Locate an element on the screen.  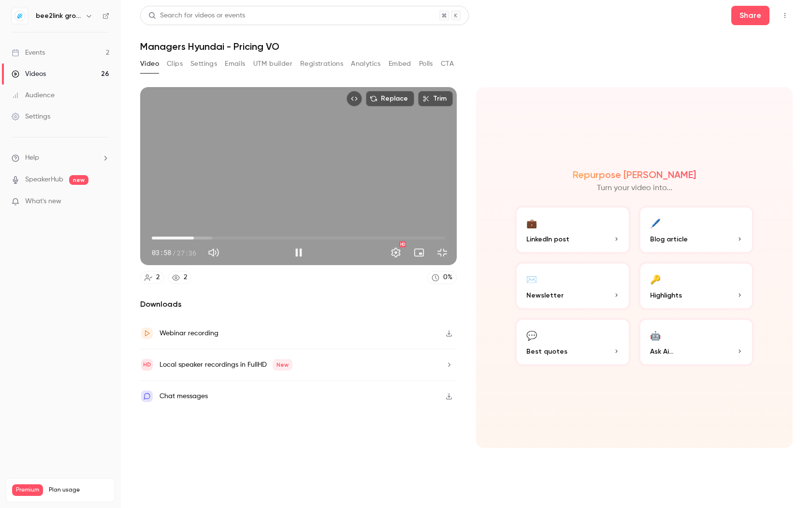
button: 🖊️Blog article is located at coordinates (696, 230).